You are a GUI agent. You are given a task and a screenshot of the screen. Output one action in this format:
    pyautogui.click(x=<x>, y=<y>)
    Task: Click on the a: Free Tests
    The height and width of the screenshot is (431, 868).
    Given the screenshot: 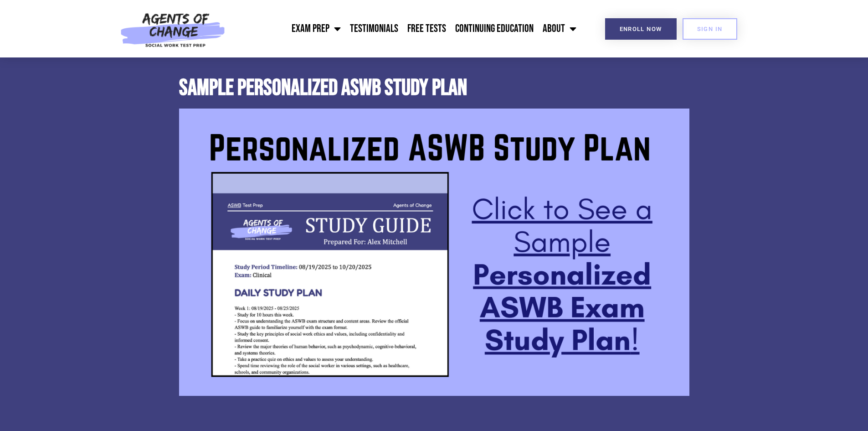 What is the action you would take?
    pyautogui.click(x=427, y=29)
    